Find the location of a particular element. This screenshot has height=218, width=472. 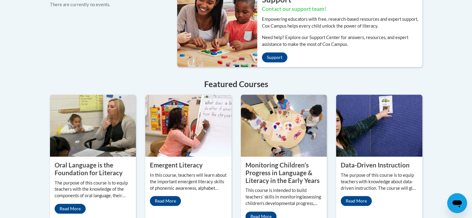

img: Data-Driven Instruction is located at coordinates (379, 126).